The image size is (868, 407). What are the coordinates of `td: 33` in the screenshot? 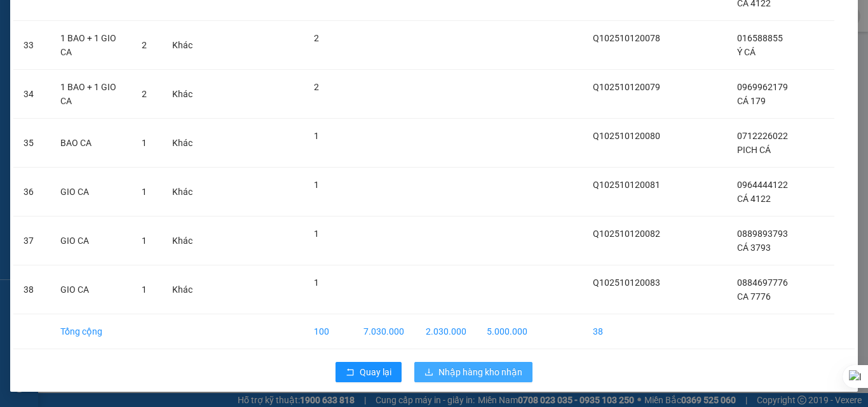 It's located at (31, 45).